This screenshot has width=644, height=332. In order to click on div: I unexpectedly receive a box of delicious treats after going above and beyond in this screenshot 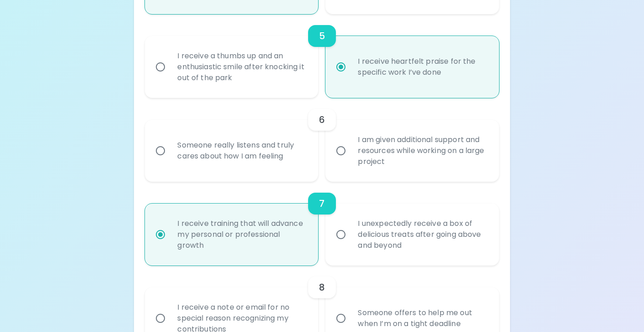, I will do `click(422, 235)`.